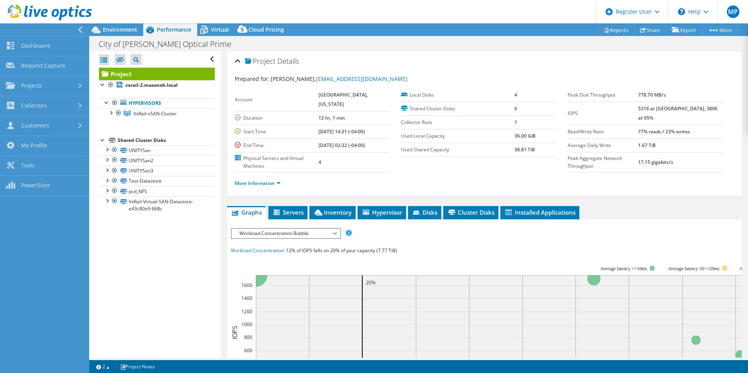 The image size is (748, 373). What do you see at coordinates (664, 131) in the screenshot?
I see `b: 77% reads / 23% writes` at bounding box center [664, 131].